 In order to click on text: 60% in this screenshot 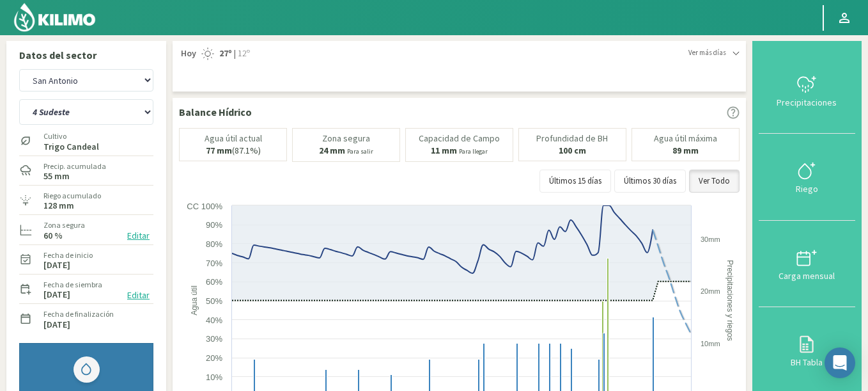, I will do `click(214, 282)`.